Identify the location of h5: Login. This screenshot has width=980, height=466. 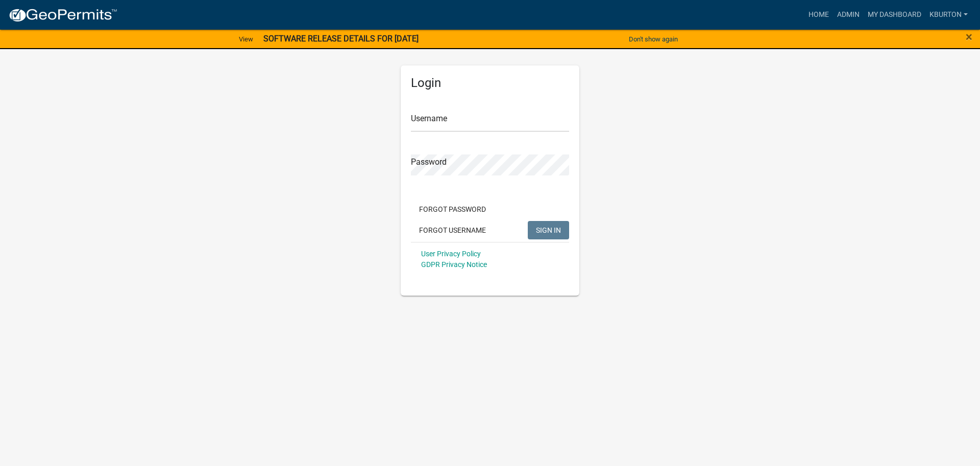
(490, 83).